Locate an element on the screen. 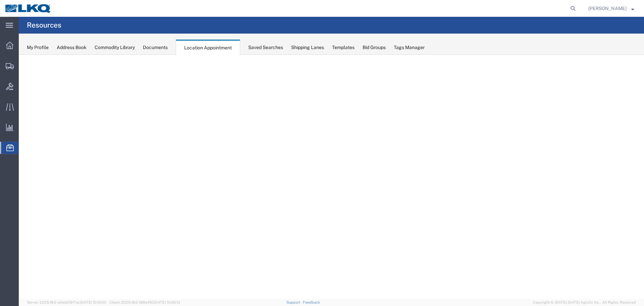 The height and width of the screenshot is (306, 644). h4: Resources is located at coordinates (44, 25).